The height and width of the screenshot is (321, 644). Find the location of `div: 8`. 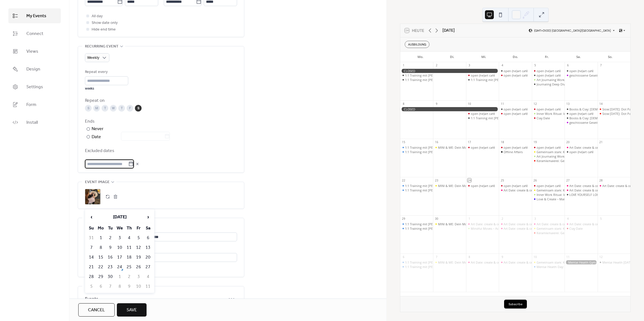

div: 8 is located at coordinates (469, 257).